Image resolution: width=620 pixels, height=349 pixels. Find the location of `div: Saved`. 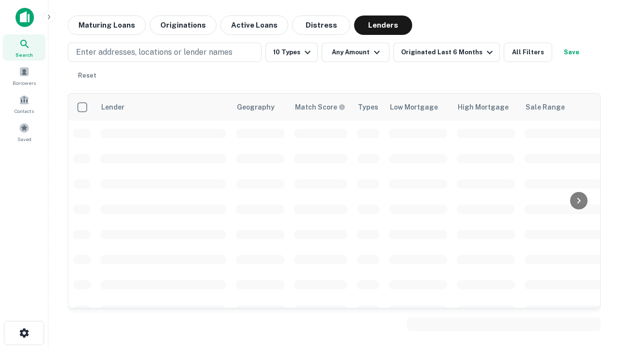

div: Saved is located at coordinates (24, 132).